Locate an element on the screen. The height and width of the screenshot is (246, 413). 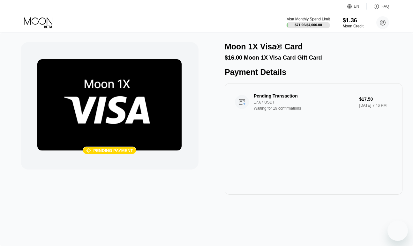
div: Visa Monthly Spend Limit$71.96/$4,000.00 is located at coordinates (308, 23).